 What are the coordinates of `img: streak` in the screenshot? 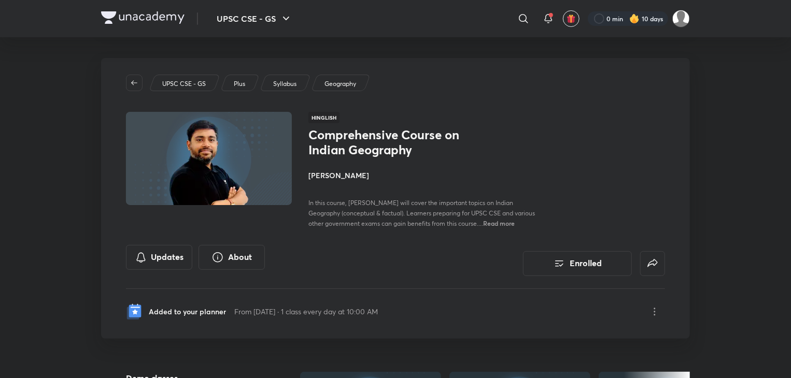 It's located at (634, 19).